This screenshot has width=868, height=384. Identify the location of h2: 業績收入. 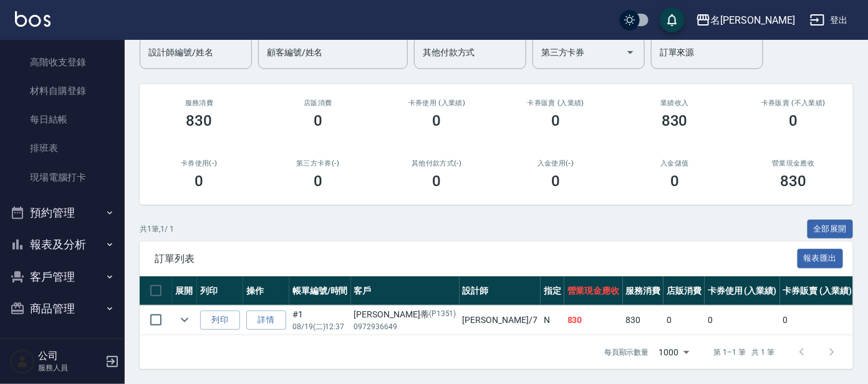
(674, 103).